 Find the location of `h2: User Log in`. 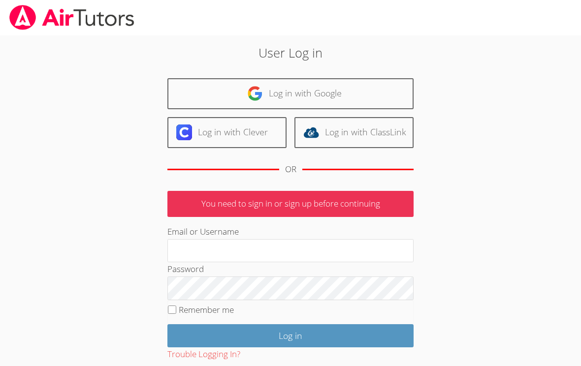

h2: User Log in is located at coordinates (290, 53).